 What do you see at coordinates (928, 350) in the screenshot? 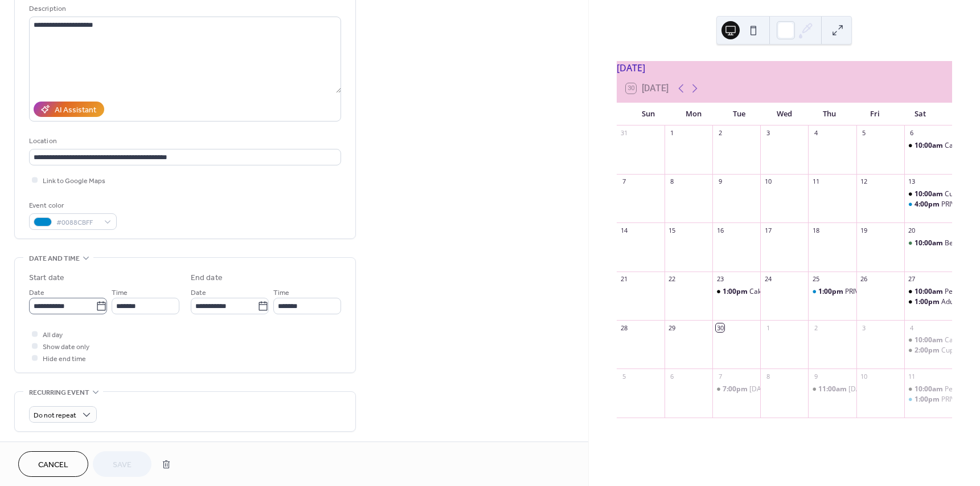
I see `span: 2:00pm` at bounding box center [928, 350].